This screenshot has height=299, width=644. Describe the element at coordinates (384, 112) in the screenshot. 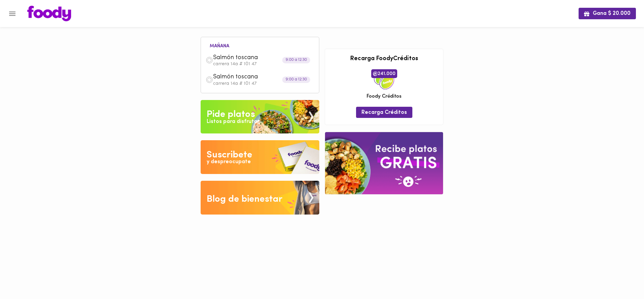

I see `button: Recarga Créditos` at that location.